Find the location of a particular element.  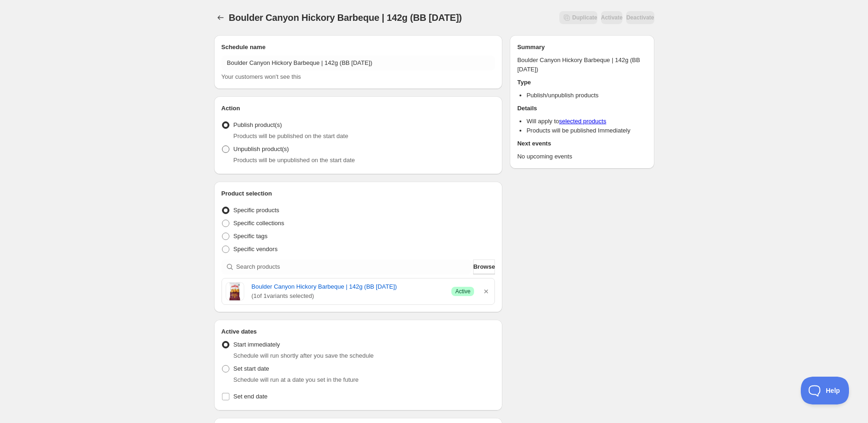

li: Will apply to is located at coordinates (586, 121).